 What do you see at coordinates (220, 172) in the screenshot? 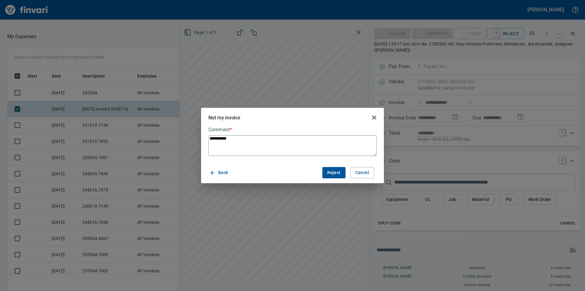
I see `button: Back` at bounding box center [220, 172].